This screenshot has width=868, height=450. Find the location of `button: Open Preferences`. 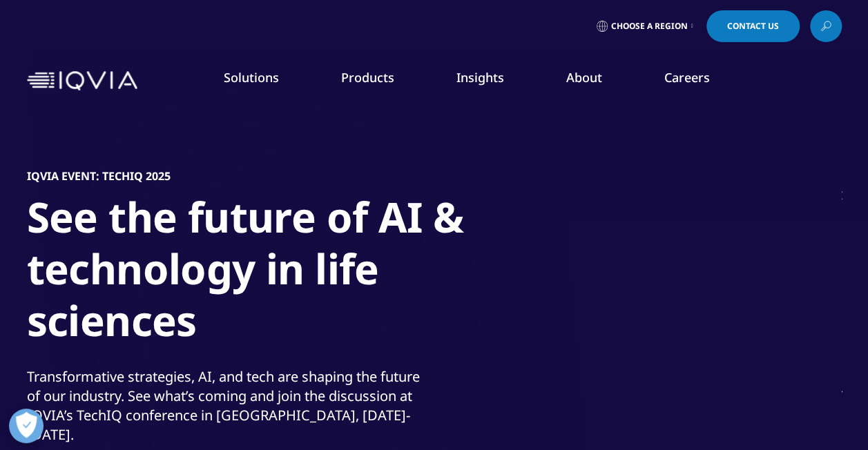

button: Open Preferences is located at coordinates (26, 426).